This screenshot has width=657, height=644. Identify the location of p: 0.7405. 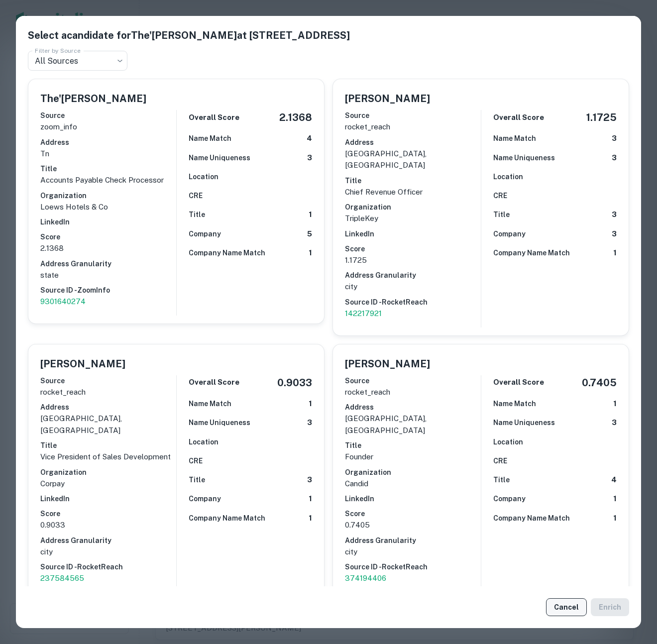
(413, 525).